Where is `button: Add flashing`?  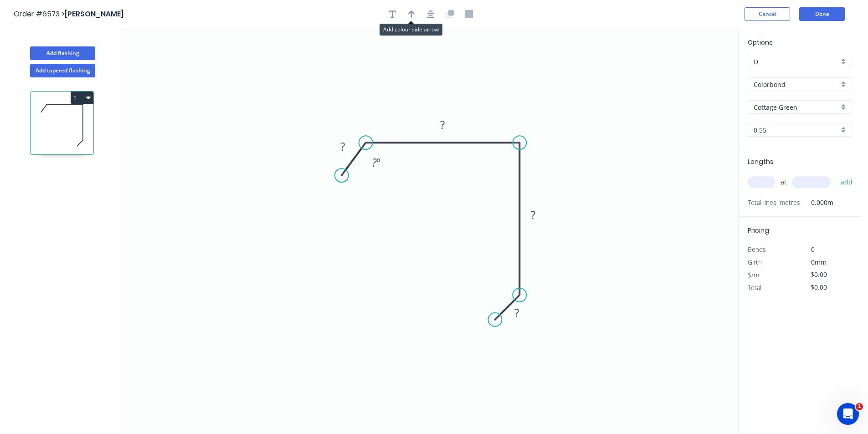
button: Add flashing is located at coordinates (62, 53).